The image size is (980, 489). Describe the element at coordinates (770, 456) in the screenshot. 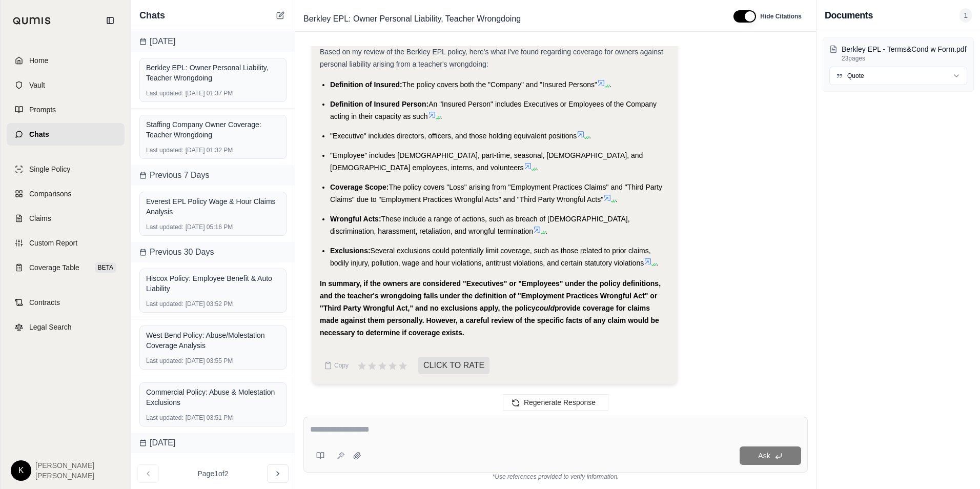

I see `button: Ask` at that location.